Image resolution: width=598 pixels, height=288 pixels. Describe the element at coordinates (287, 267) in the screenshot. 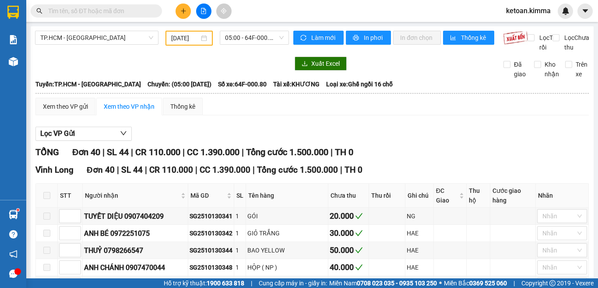

I see `div: HỘP ( NP )` at that location.